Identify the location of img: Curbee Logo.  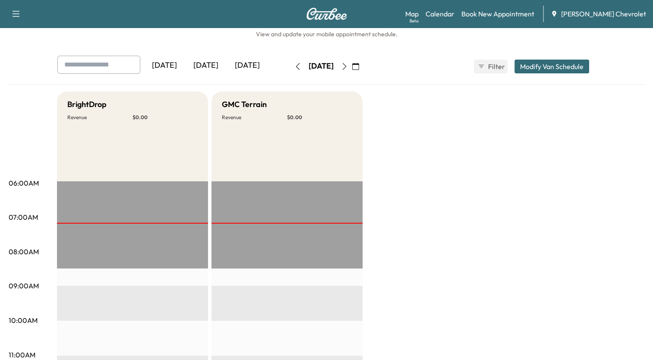
(327, 14).